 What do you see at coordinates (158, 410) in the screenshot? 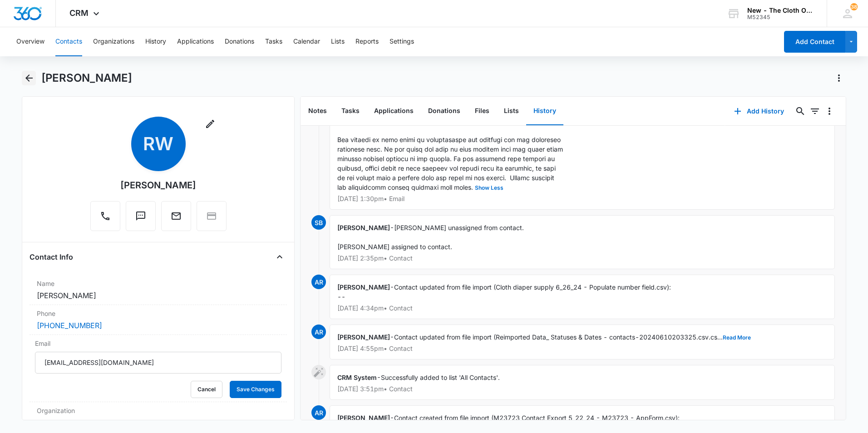
I see `label: Organization` at bounding box center [158, 410].